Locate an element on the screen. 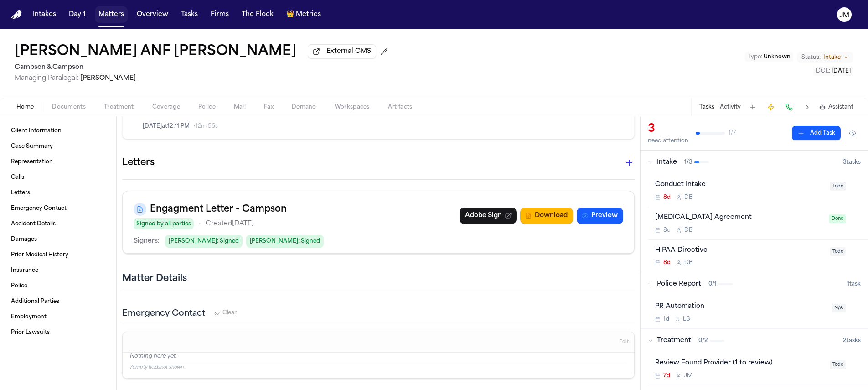 This screenshot has height=390, width=868. div: Open task: Conduct Intake is located at coordinates (758, 190).